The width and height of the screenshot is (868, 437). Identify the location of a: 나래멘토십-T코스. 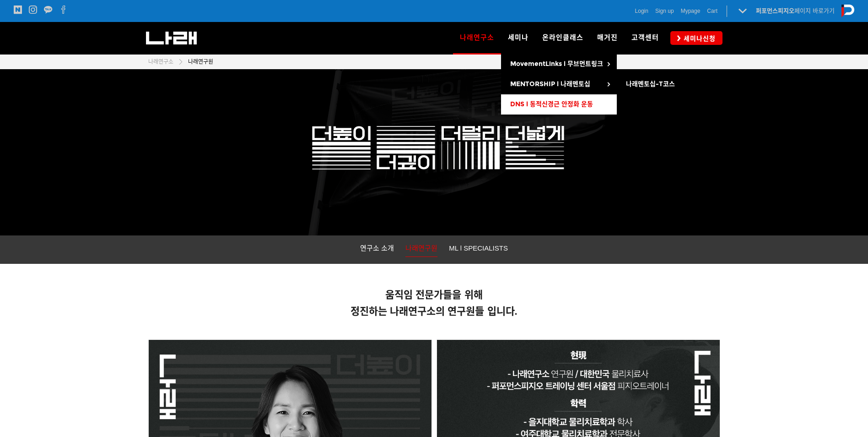
(654, 84).